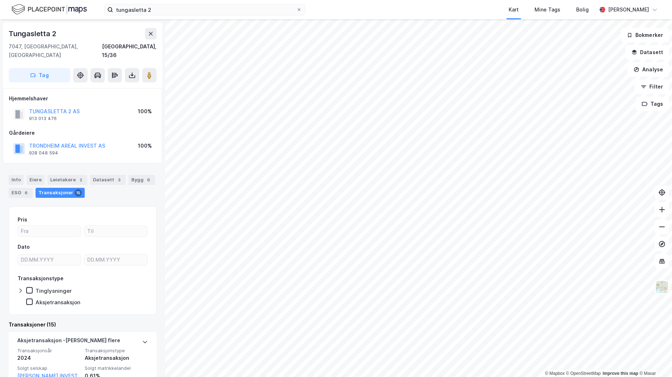 This screenshot has width=672, height=377. What do you see at coordinates (554, 374) in the screenshot?
I see `a: Mapbox` at bounding box center [554, 374].